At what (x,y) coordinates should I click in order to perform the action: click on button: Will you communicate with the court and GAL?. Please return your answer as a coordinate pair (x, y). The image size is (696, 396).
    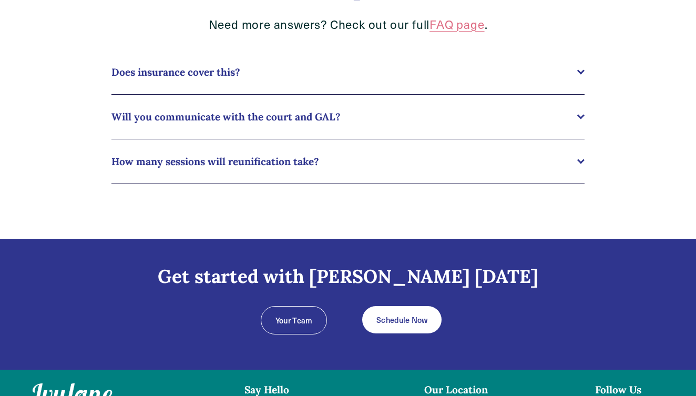
    Looking at the image, I should click on (348, 117).